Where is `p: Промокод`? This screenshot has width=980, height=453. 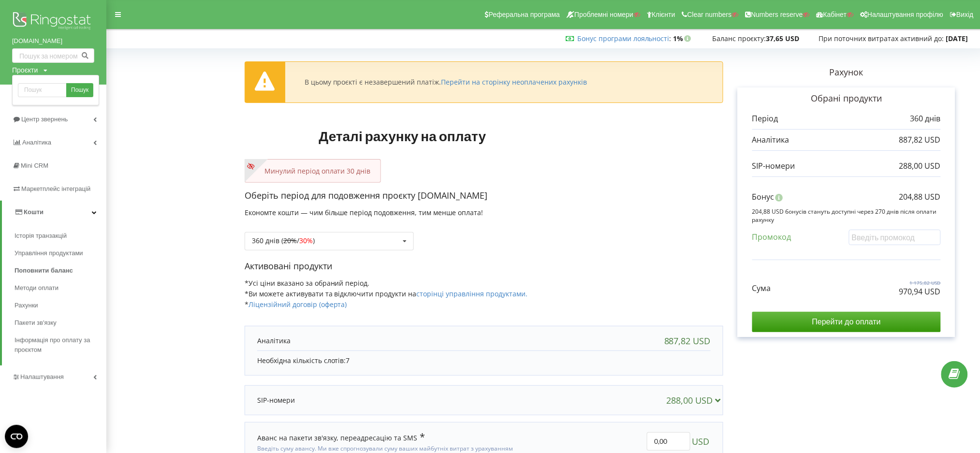
p: Промокод is located at coordinates (771, 237).